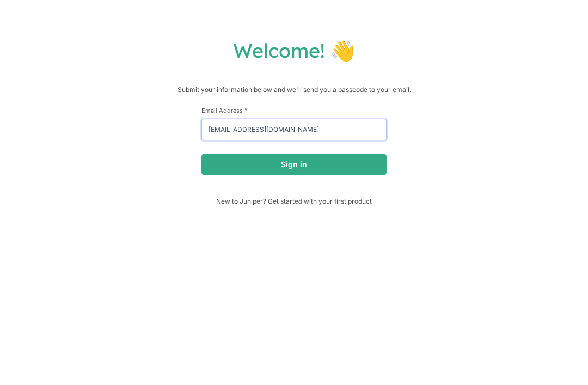  I want to click on h1: Welcome! 👋, so click(294, 50).